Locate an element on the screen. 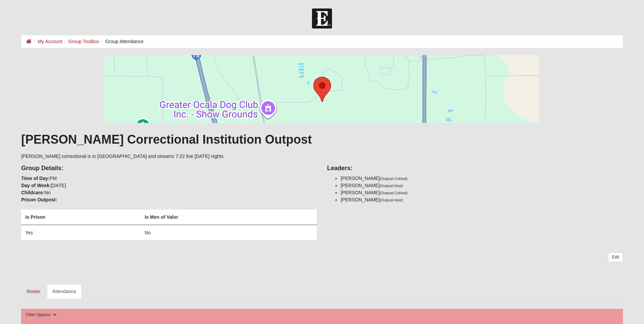 The width and height of the screenshot is (644, 324). a: Roster is located at coordinates (33, 292).